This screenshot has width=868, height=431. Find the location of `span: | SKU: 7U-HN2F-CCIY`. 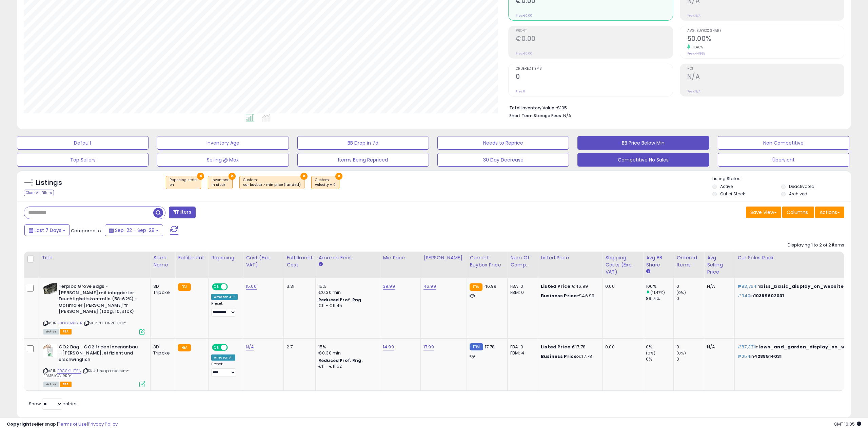

span: | SKU: 7U-HN2F-CCIY is located at coordinates (105, 323).